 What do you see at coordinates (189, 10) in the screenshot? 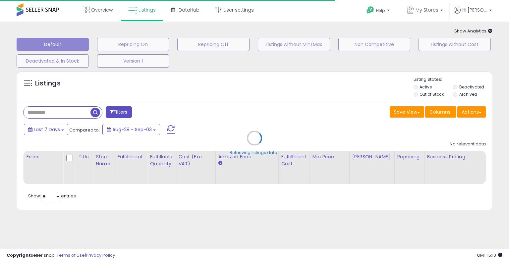
I see `span: DataHub` at bounding box center [189, 10].